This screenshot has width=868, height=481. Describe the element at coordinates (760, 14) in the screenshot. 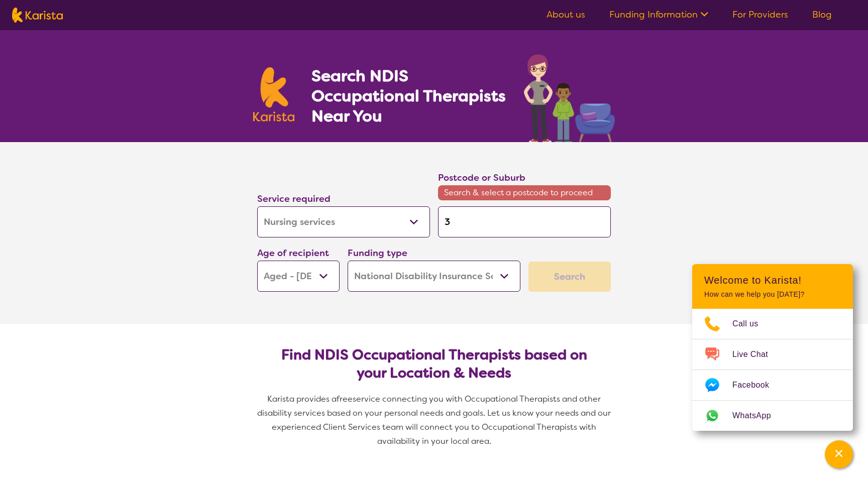

I see `a: For Providers` at that location.